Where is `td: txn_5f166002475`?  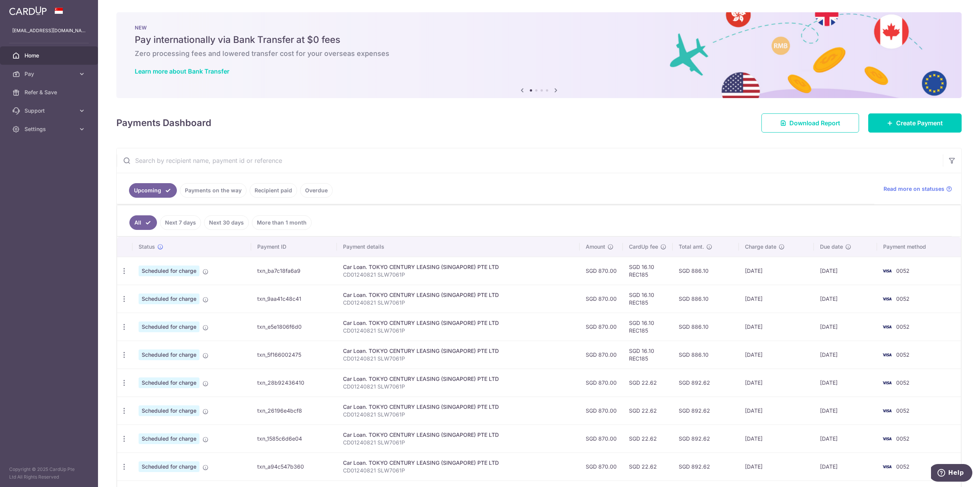 td: txn_5f166002475 is located at coordinates (294, 355).